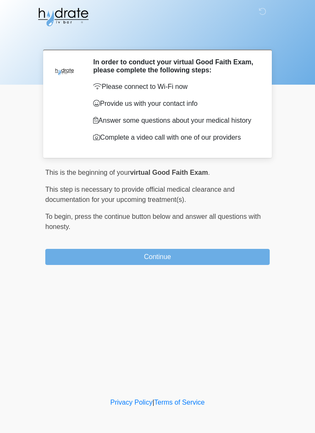  I want to click on p: Answer some questions about your medical history, so click(175, 121).